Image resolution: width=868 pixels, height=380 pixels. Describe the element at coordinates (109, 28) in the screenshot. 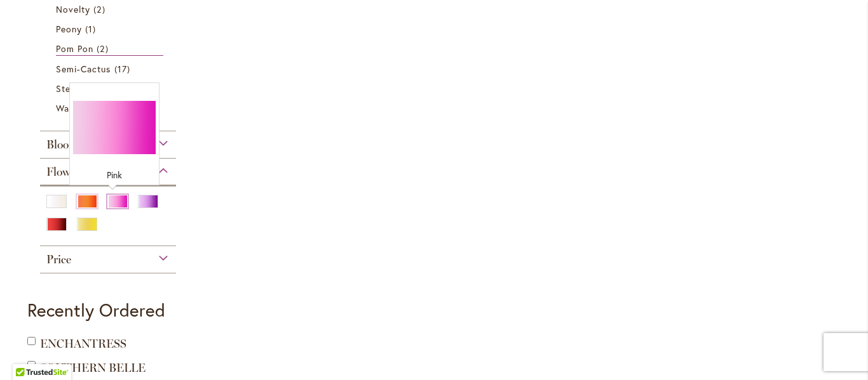

I see `a: Peony 1` at that location.